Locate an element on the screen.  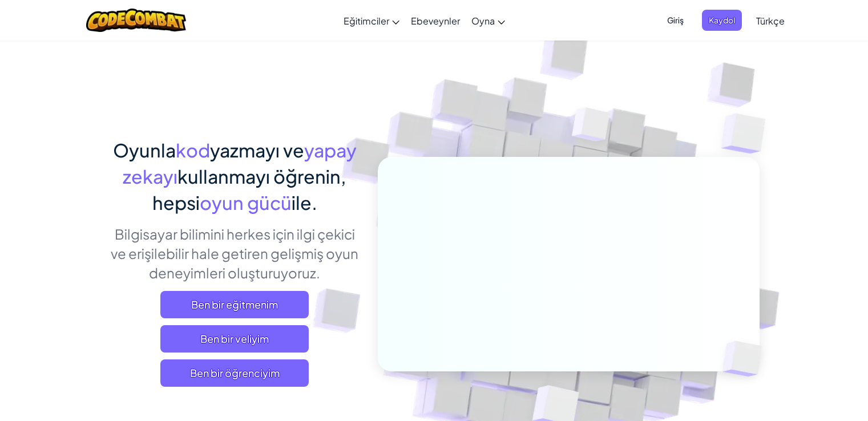
a: Ben bir eğitmenim is located at coordinates (234, 305).